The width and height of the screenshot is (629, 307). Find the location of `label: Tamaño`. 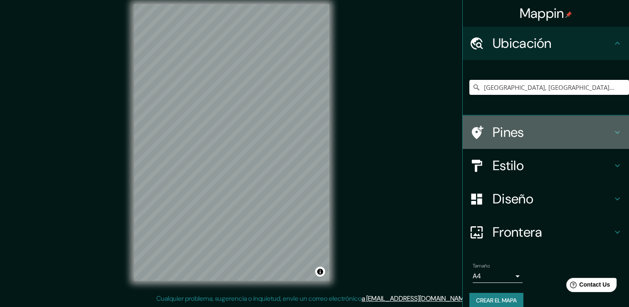

label: Tamaño is located at coordinates (481, 266).